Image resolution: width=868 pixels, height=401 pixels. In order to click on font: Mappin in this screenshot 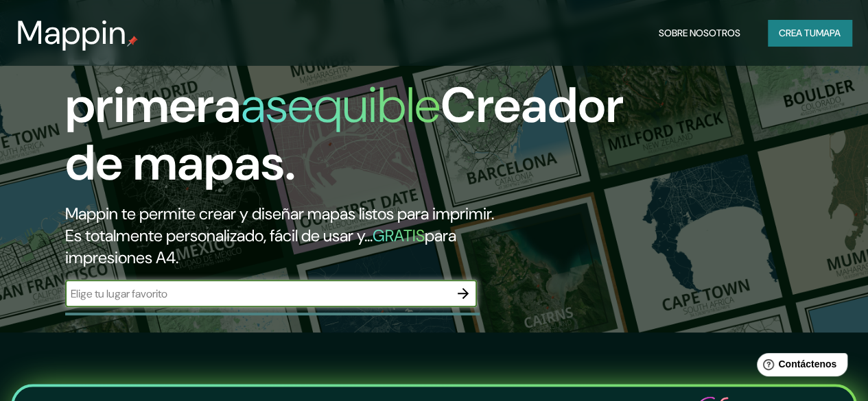, I will do `click(71, 32)`.